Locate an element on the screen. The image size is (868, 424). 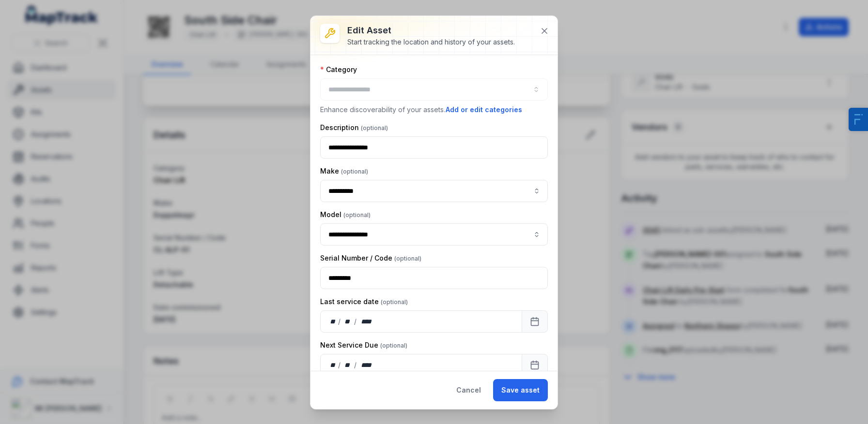
button: Cancel is located at coordinates (468, 390).